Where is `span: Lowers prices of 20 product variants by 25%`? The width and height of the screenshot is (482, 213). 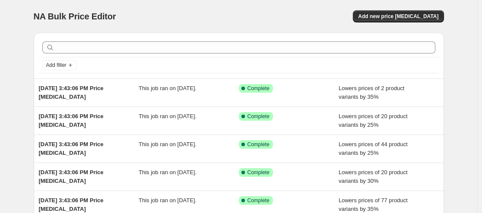
span: Lowers prices of 20 product variants by 25% is located at coordinates (373, 121).